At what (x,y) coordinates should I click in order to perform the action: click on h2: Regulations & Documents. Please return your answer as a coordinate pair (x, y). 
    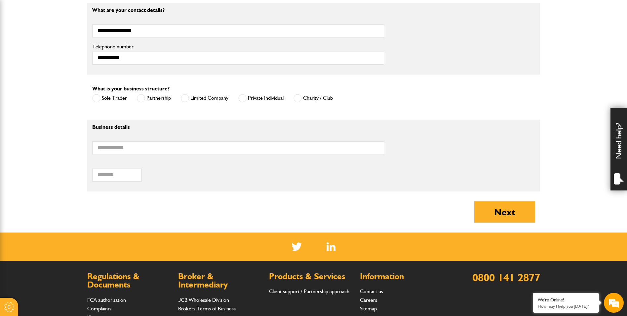
    Looking at the image, I should click on (129, 280).